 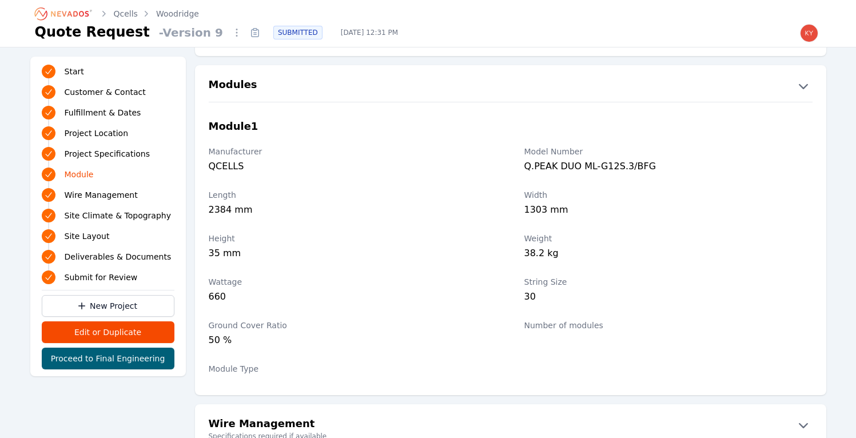 What do you see at coordinates (669, 195) in the screenshot?
I see `label: Width` at bounding box center [669, 195].